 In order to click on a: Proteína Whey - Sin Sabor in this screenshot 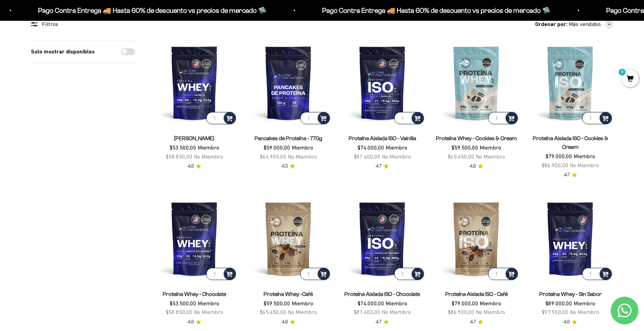, I will do `click(571, 294)`.